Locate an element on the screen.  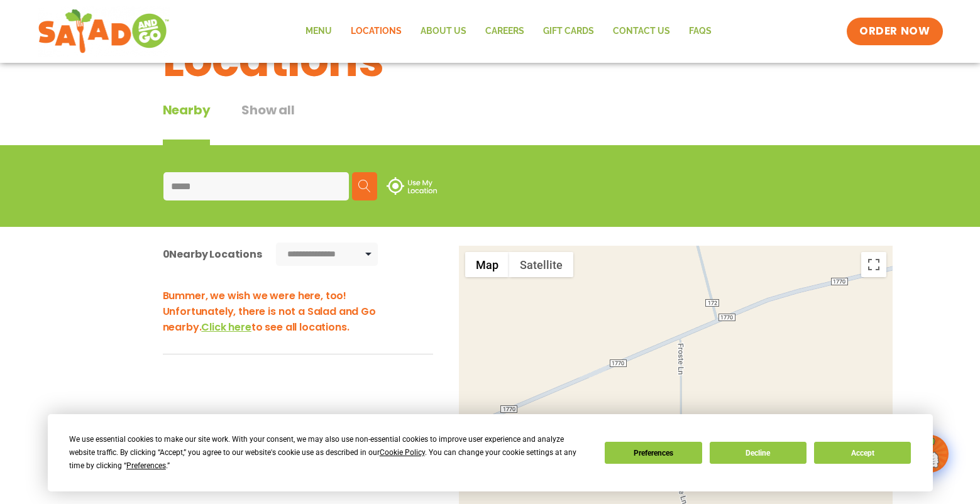
h3: Bummer, we wish we were here, too! Unfortunately, there is not a Salad and Go nearby. to see all ... is located at coordinates (298, 311).